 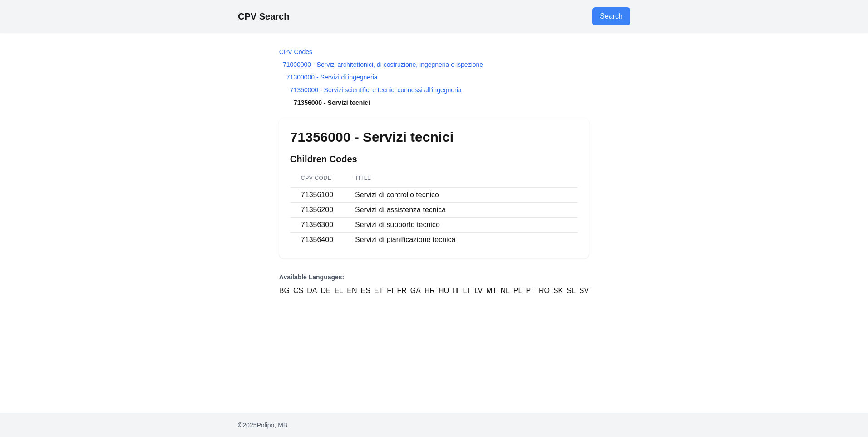 What do you see at coordinates (376, 90) in the screenshot?
I see `a: 71350000 - Servizi scientifici e tecnici connessi all'ingegneria` at bounding box center [376, 90].